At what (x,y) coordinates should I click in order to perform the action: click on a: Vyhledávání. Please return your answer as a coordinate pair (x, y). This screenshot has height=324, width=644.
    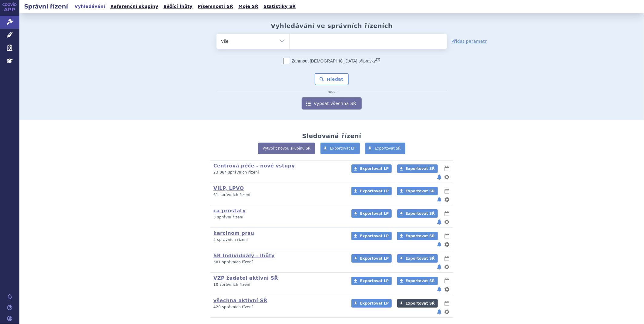
    Looking at the image, I should click on (90, 7).